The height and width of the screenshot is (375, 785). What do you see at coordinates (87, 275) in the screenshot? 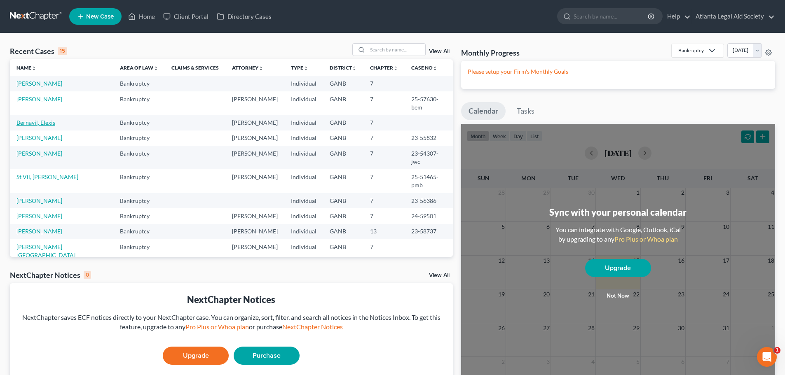
I see `div: 0` at bounding box center [87, 275].